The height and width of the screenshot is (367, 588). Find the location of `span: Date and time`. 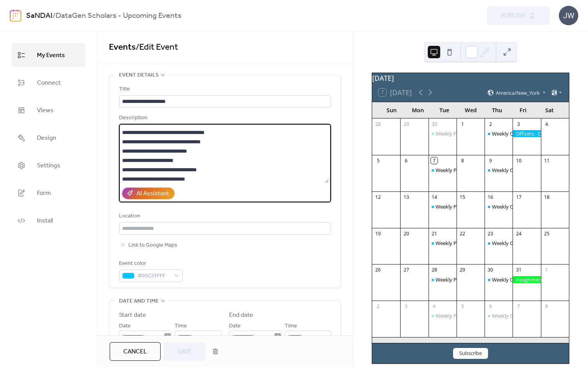

span: Date and time is located at coordinates (139, 302).